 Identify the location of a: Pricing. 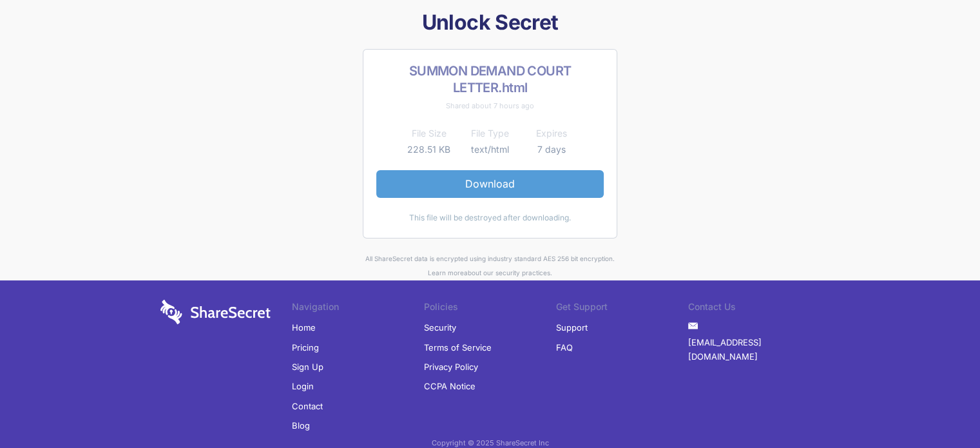
(305, 347).